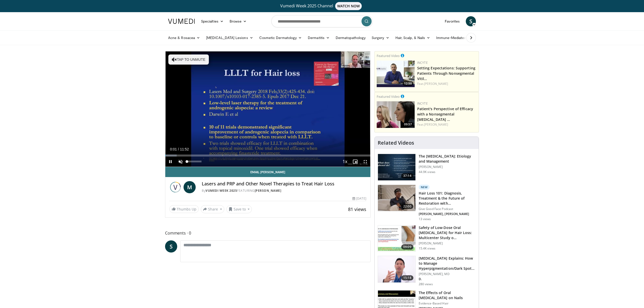 This screenshot has height=308, width=644. Describe the element at coordinates (221, 191) in the screenshot. I see `a: Vumedi Week 2025` at that location.